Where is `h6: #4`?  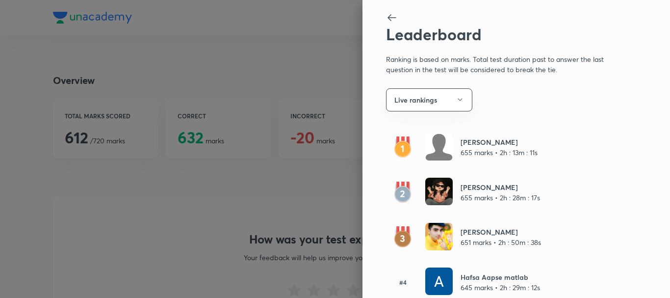 h6: #4 is located at coordinates (402, 282).